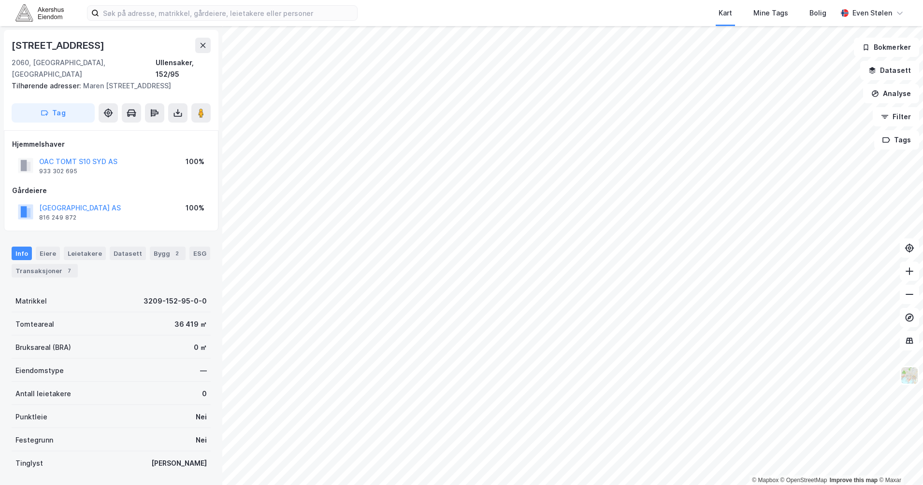  Describe the element at coordinates (853, 481) in the screenshot. I see `a: Improve this map` at that location.